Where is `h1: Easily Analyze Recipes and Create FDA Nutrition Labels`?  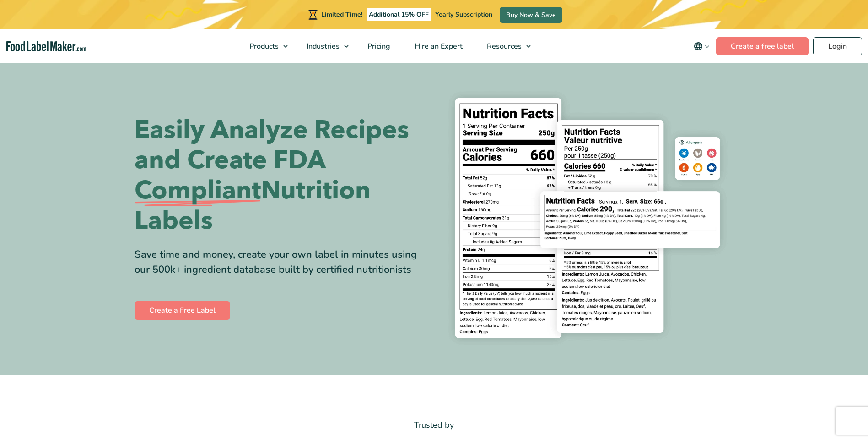
h1: Easily Analyze Recipes and Create FDA Nutrition Labels is located at coordinates (281, 176).